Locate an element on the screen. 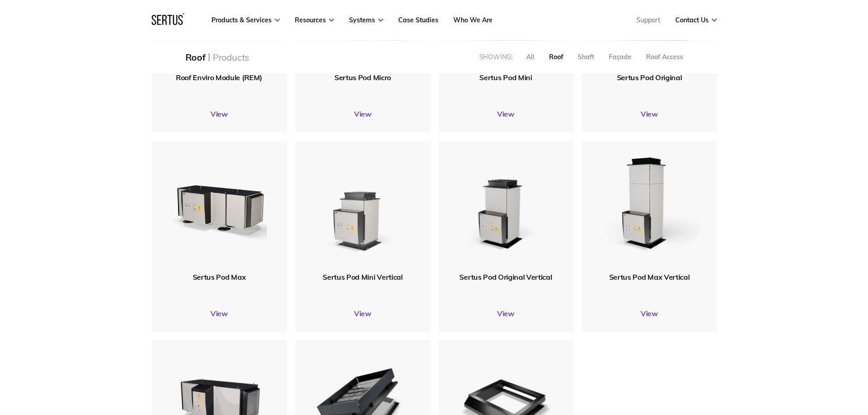 This screenshot has height=415, width=868. div: Façade is located at coordinates (620, 57).